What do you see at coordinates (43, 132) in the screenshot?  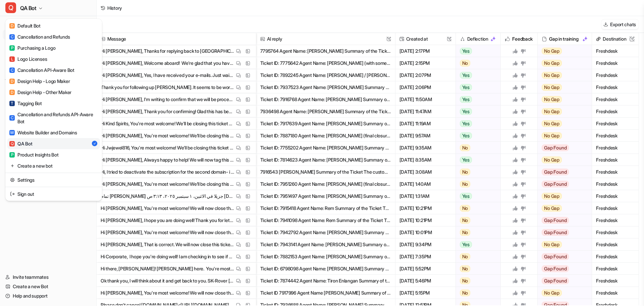 I see `div: Website Builder and Domains` at bounding box center [43, 132].